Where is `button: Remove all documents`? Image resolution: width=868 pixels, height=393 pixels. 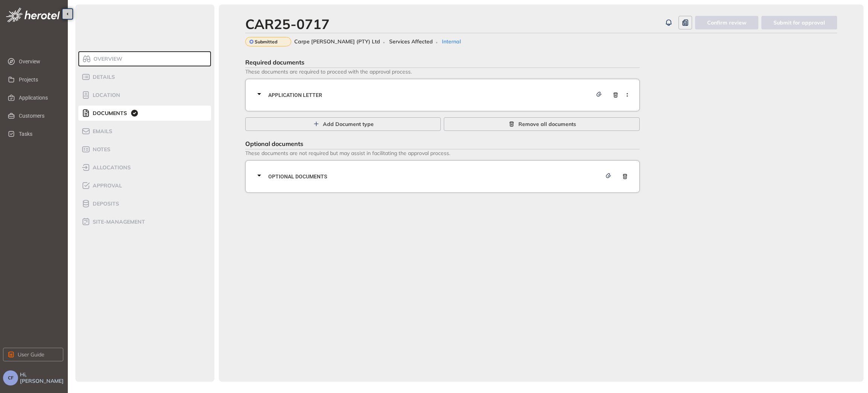 button: Remove all documents is located at coordinates (542, 124).